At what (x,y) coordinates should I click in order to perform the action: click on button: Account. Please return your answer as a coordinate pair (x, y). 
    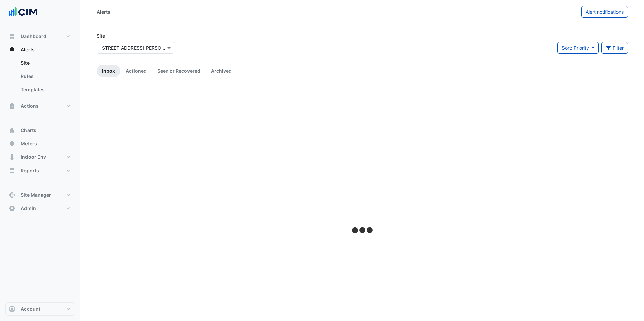
    Looking at the image, I should click on (40, 309).